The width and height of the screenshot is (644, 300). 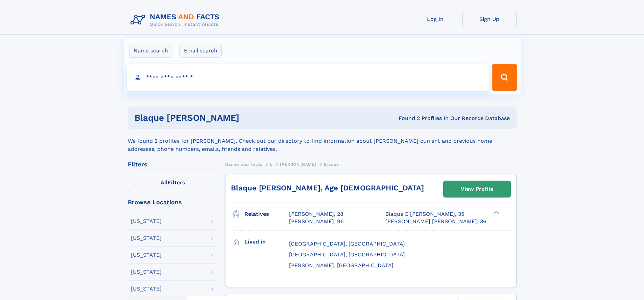 I want to click on a: Sign Up, so click(x=490, y=19).